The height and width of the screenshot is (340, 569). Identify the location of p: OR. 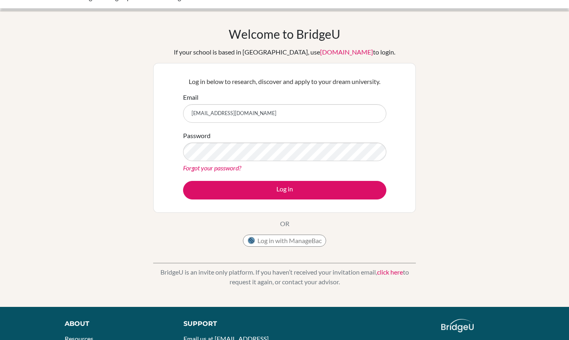
(285, 224).